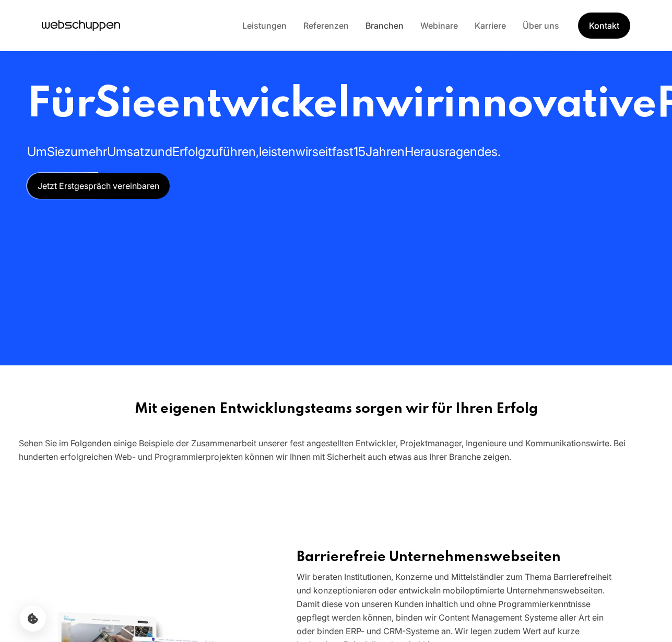 This screenshot has width=672, height=642. What do you see at coordinates (322, 151) in the screenshot?
I see `span: seit` at bounding box center [322, 151].